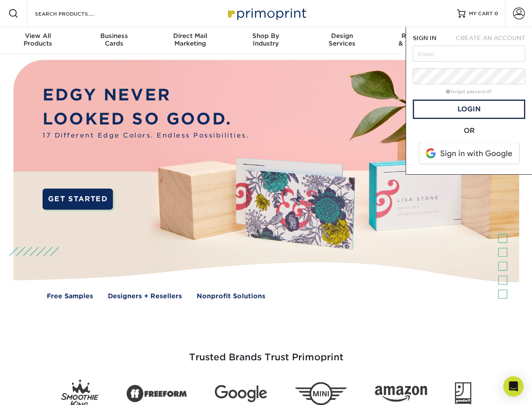 The height and width of the screenshot is (405, 532). I want to click on a: Login, so click(469, 109).